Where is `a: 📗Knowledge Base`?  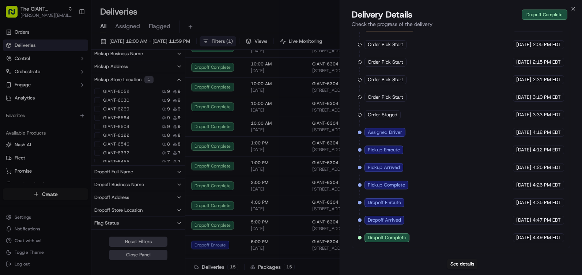 a: 📗Knowledge Base is located at coordinates (31, 110).